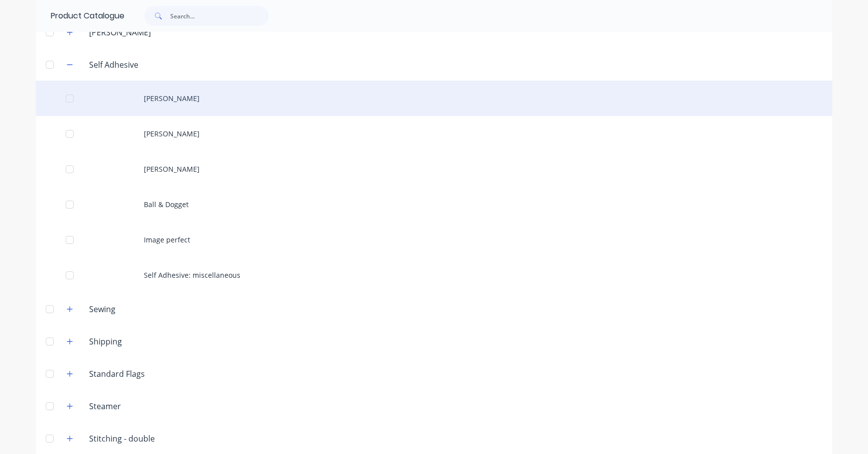  I want to click on div: Standard Flags, so click(117, 373).